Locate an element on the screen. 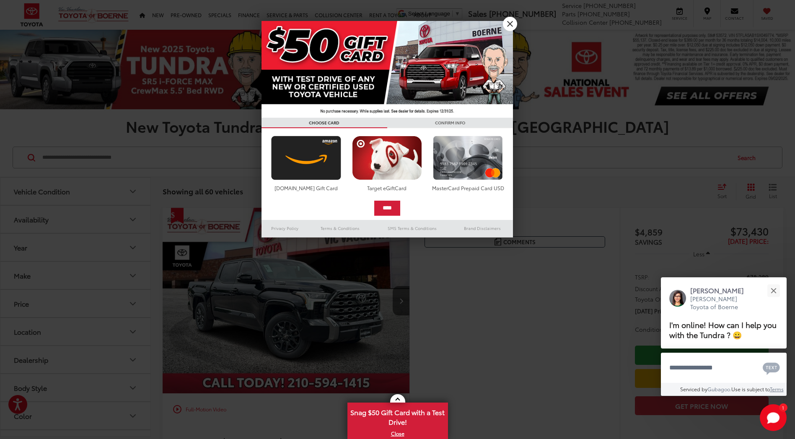 The image size is (795, 439). a: Terms is located at coordinates (777, 389).